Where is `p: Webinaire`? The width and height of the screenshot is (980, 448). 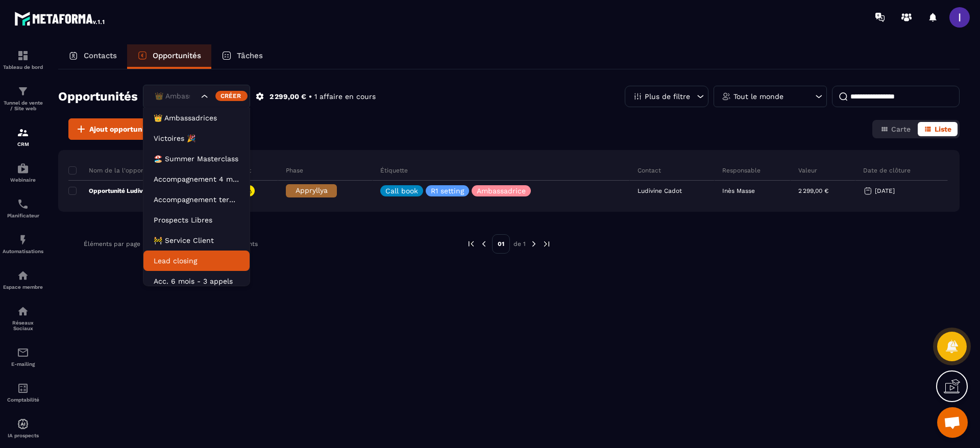 p: Webinaire is located at coordinates (23, 180).